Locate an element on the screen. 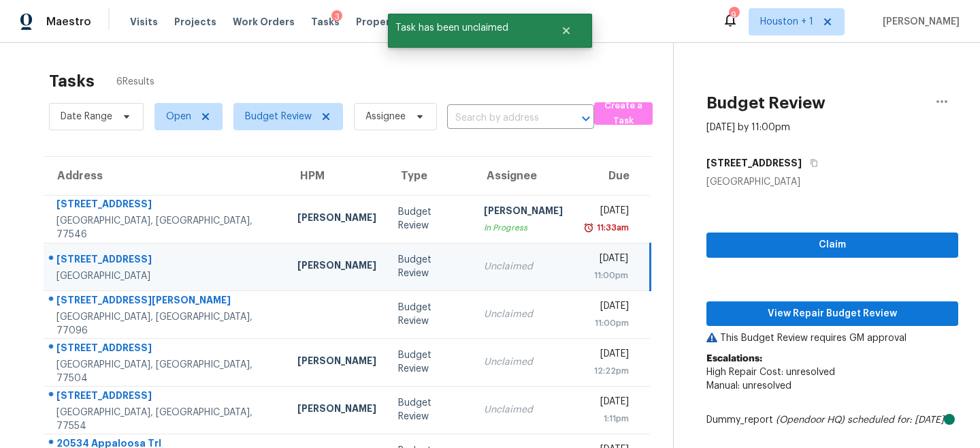 This screenshot has height=448, width=980. button: Create a Task is located at coordinates (624, 113).